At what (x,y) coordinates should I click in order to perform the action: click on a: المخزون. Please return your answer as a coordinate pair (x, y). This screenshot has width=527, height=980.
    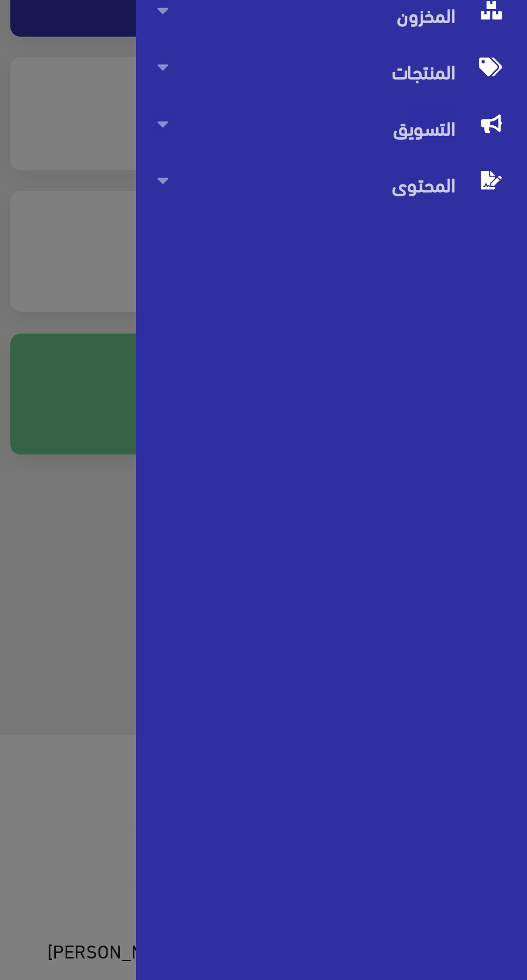
    Looking at the image, I should click on (445, 181).